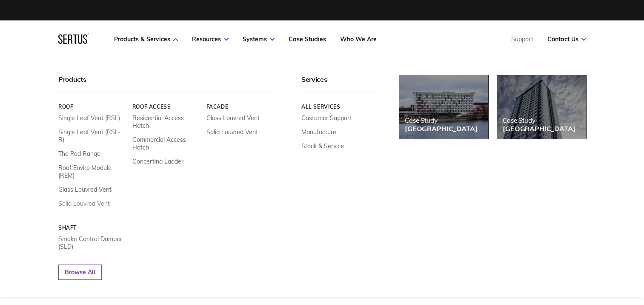 This screenshot has width=644, height=305. What do you see at coordinates (307, 39) in the screenshot?
I see `a: Case Studies` at bounding box center [307, 39].